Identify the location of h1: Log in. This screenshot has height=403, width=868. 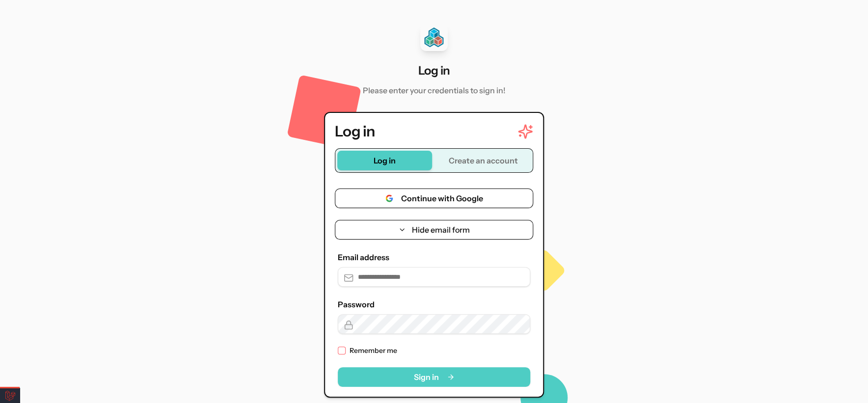
(434, 70).